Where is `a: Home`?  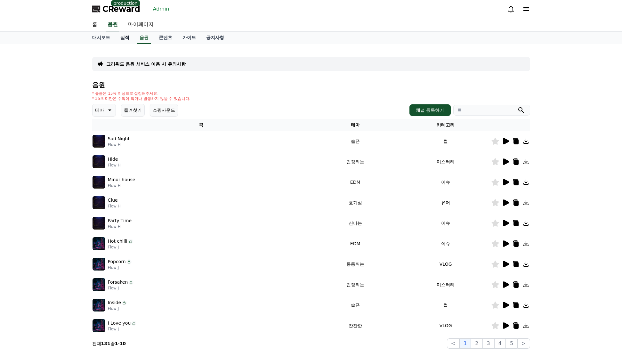
a: Home is located at coordinates (22, 211).